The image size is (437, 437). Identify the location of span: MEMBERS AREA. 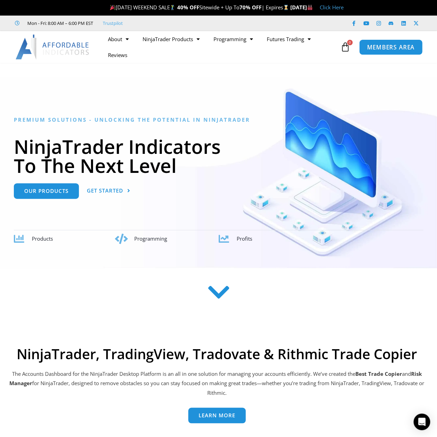
(391, 47).